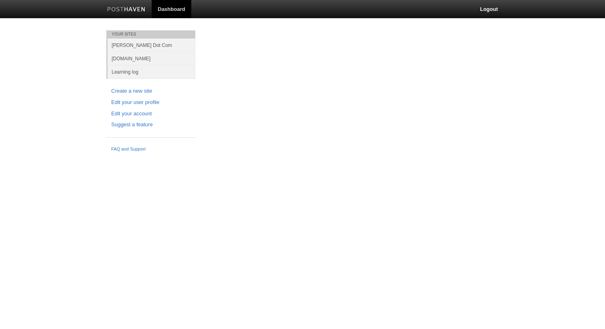 The image size is (605, 329). I want to click on a: FAQ and Support, so click(151, 149).